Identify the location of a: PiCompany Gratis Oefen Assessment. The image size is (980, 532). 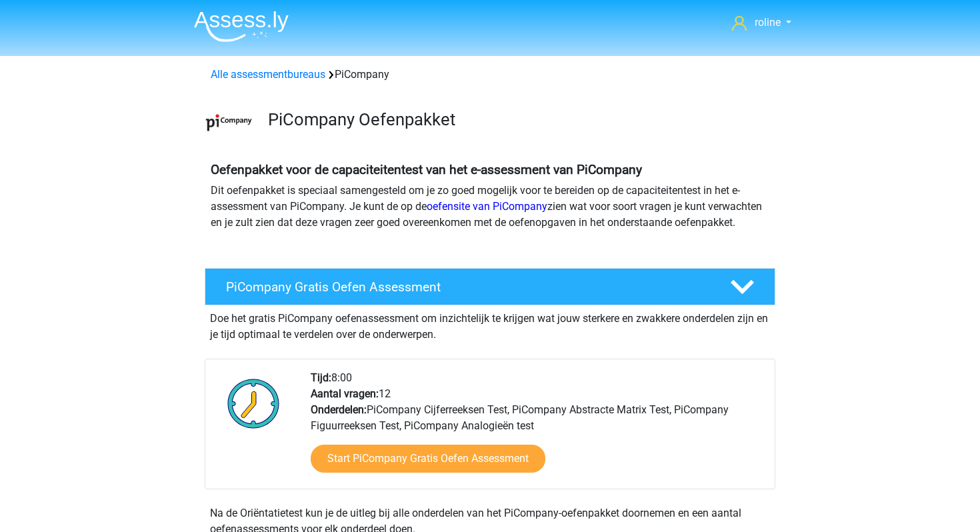
(490, 287).